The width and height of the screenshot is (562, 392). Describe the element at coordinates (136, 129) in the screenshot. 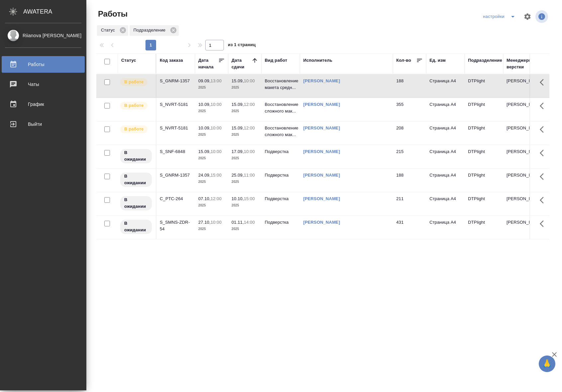

I see `div: Исполнитель выполняет работу` at that location.